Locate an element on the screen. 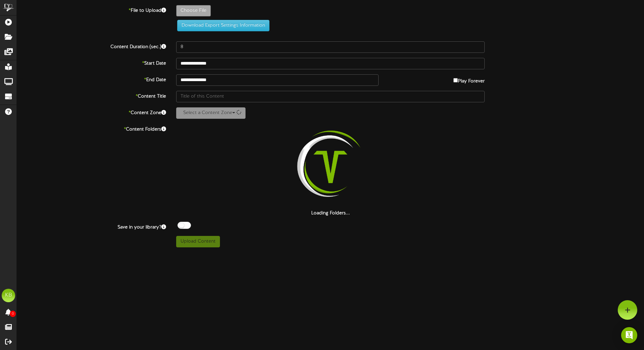 This screenshot has width=644, height=350. label: File to Upload is located at coordinates (91, 9).